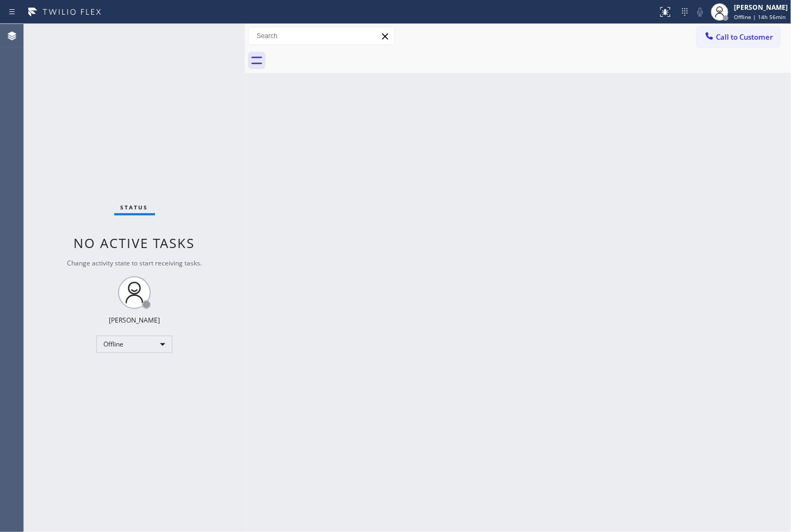 Image resolution: width=791 pixels, height=532 pixels. Describe the element at coordinates (322, 36) in the screenshot. I see `input: Search` at that location.